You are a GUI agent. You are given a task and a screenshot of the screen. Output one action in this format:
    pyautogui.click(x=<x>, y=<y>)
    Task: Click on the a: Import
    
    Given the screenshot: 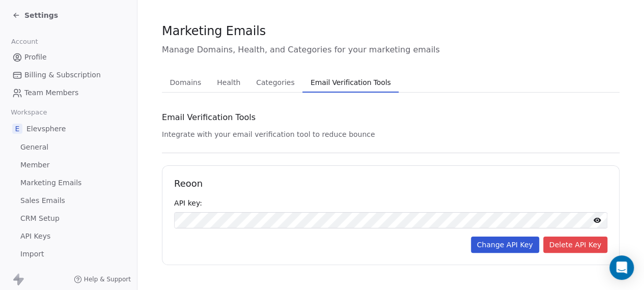 What is the action you would take?
    pyautogui.click(x=68, y=254)
    